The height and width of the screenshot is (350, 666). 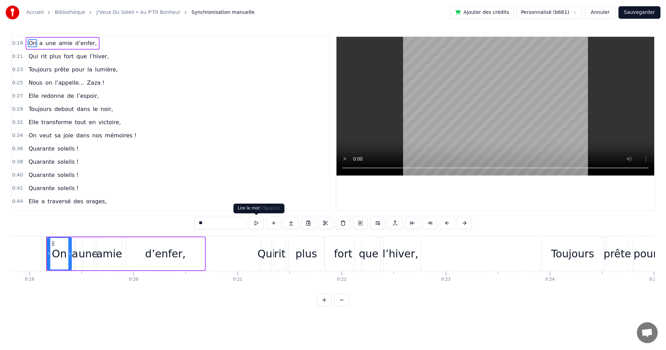 I want to click on div: 0:19, so click(x=29, y=280).